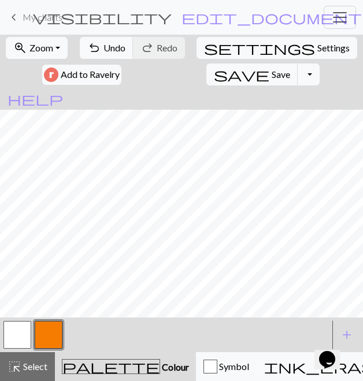 The width and height of the screenshot is (363, 381). Describe the element at coordinates (111, 367) in the screenshot. I see `span: palette` at that location.